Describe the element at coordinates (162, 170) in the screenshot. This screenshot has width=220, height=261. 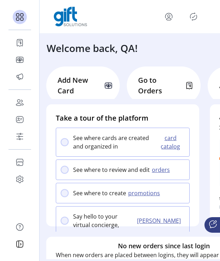
I see `button: orders` at that location.